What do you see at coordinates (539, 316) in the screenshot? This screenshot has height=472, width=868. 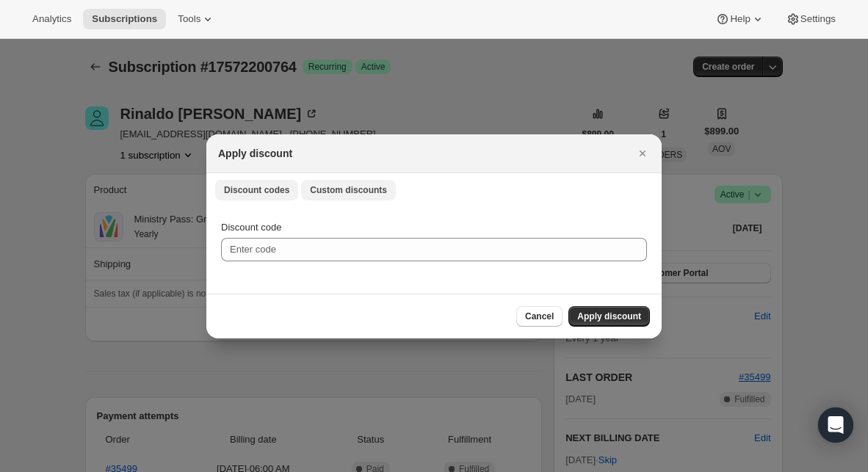 I see `span: Cancel` at bounding box center [539, 316].